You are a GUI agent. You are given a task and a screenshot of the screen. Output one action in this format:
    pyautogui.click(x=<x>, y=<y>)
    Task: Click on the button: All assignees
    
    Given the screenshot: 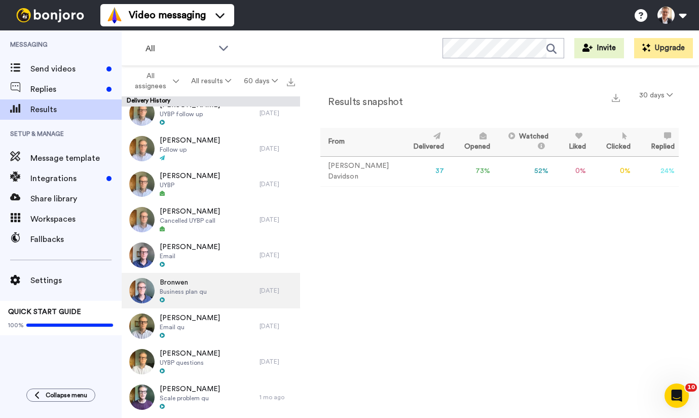 What is the action you would take?
    pyautogui.click(x=154, y=81)
    